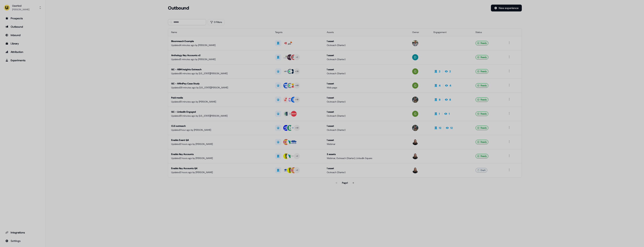 This screenshot has height=247, width=644. Describe the element at coordinates (297, 86) in the screenshot. I see `div: + 49` at that location.